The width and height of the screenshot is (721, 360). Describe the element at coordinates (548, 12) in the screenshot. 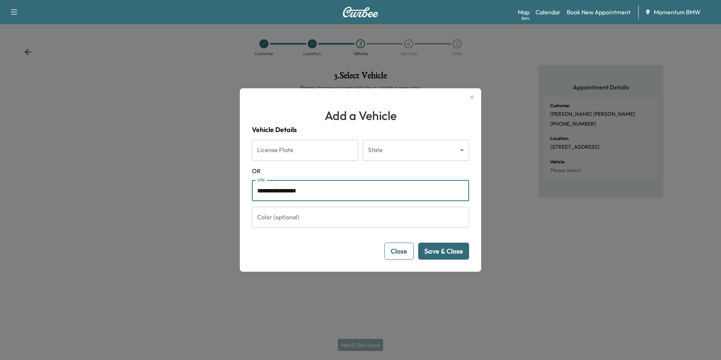

I see `a: Calendar` at that location.